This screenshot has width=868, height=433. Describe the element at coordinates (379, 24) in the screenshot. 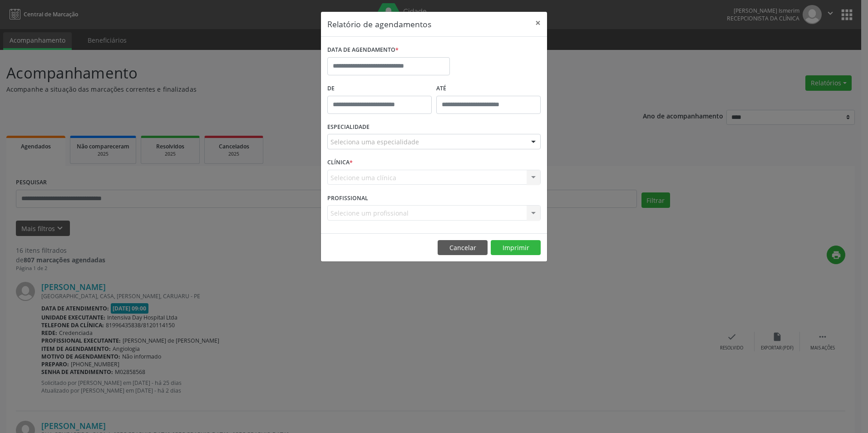

I see `h5: Relatório de agendamentos` at that location.